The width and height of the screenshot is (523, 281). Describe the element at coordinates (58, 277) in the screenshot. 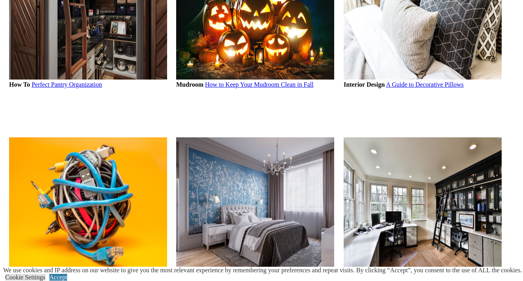

I see `a: Accept` at that location.